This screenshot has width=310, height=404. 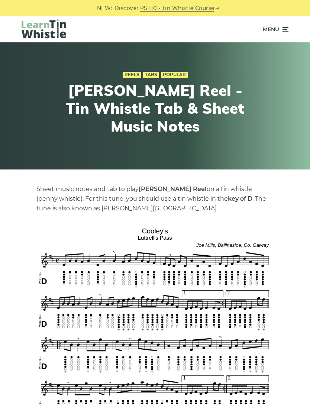 I want to click on img: LearnTinWhistle.com, so click(x=44, y=29).